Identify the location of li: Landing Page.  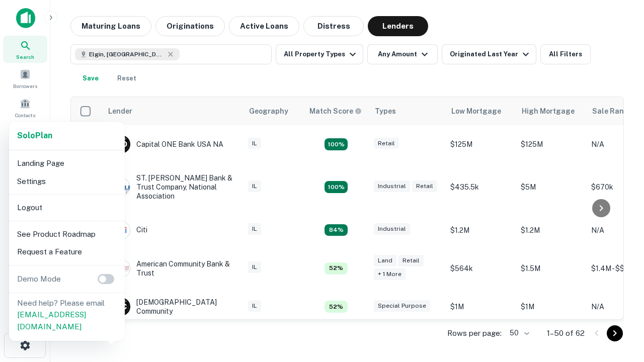
(67, 164).